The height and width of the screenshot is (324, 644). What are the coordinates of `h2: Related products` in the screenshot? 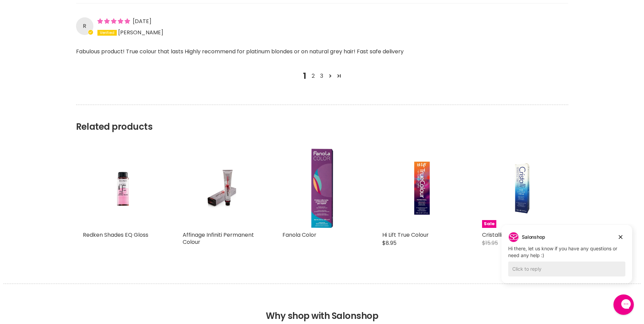 It's located at (322, 118).